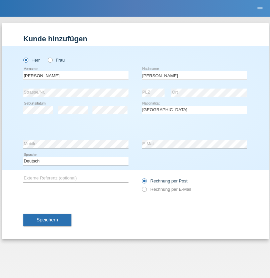 The image size is (270, 278). What do you see at coordinates (166, 189) in the screenshot?
I see `label: Rechnung per E-Mail` at bounding box center [166, 189].